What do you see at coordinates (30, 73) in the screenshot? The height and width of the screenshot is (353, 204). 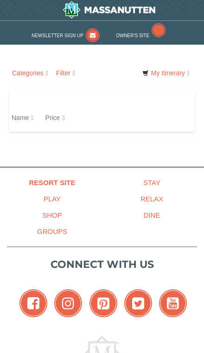 I see `a: Categories` at bounding box center [30, 73].